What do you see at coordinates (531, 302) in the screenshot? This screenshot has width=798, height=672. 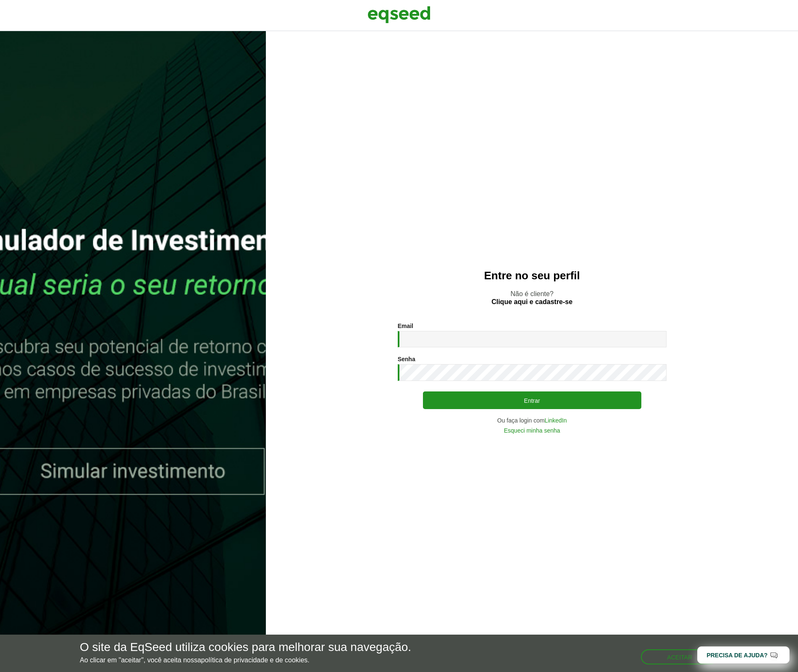 I see `a: Clique aqui e cadastre-se` at bounding box center [531, 302].